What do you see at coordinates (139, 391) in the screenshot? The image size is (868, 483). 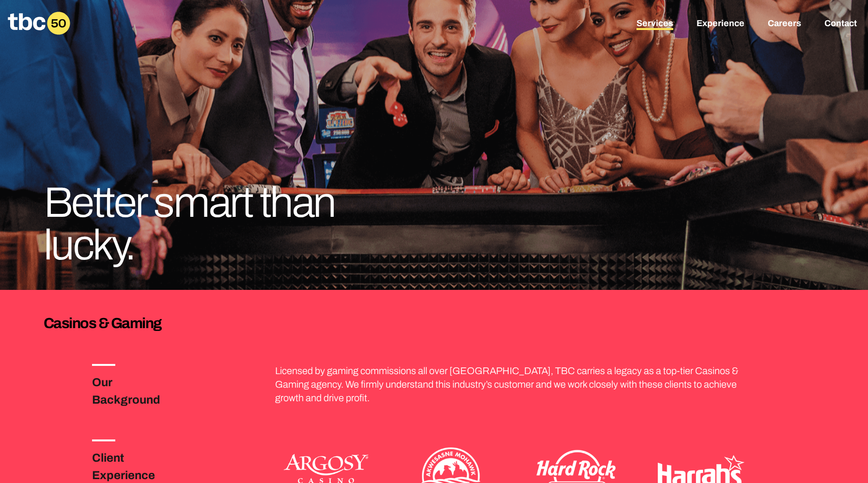 I see `h3: Our Background` at bounding box center [139, 391].